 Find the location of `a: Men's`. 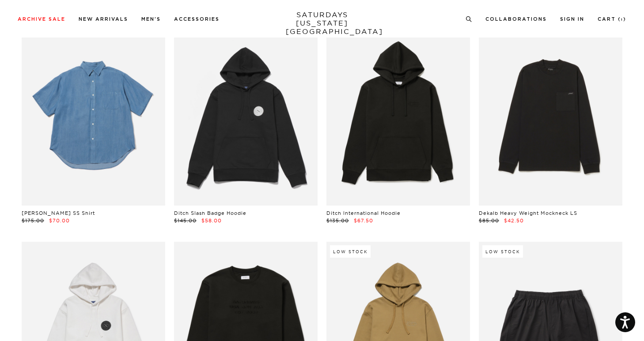

a: Men's is located at coordinates (151, 19).